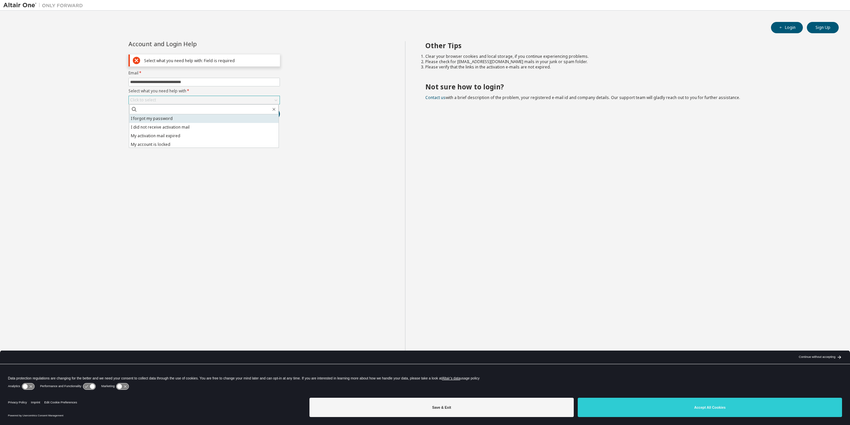 The width and height of the screenshot is (850, 425). What do you see at coordinates (626, 67) in the screenshot?
I see `li: Please verify that the links in the activation e-mails are not expired.` at bounding box center [626, 67].